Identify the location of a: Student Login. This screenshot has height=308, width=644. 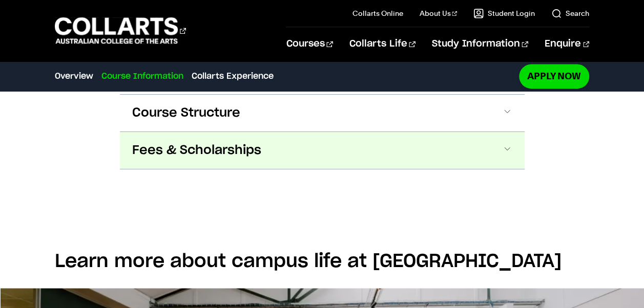
(504, 14).